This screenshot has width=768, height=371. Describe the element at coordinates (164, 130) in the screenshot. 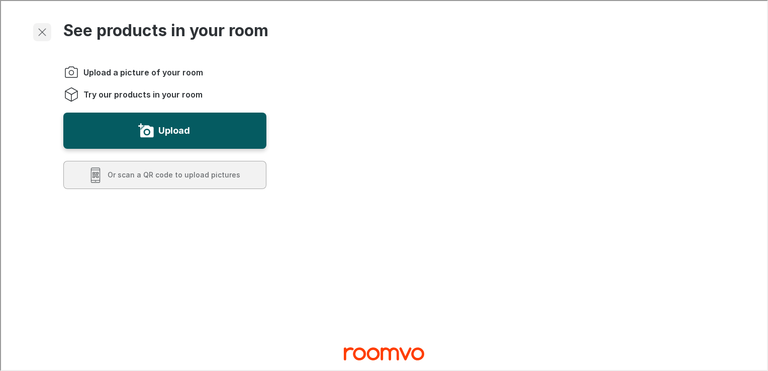

I see `button: Upload a picture of your room` at that location.